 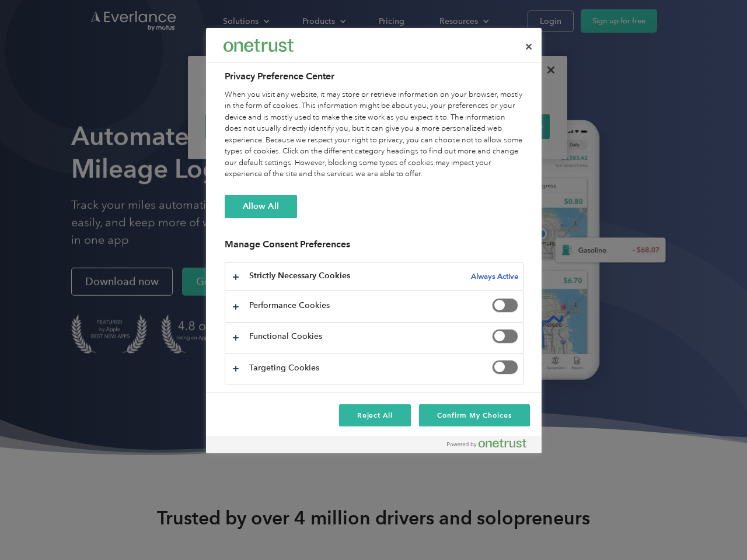 I want to click on button: Allow All, so click(x=261, y=207).